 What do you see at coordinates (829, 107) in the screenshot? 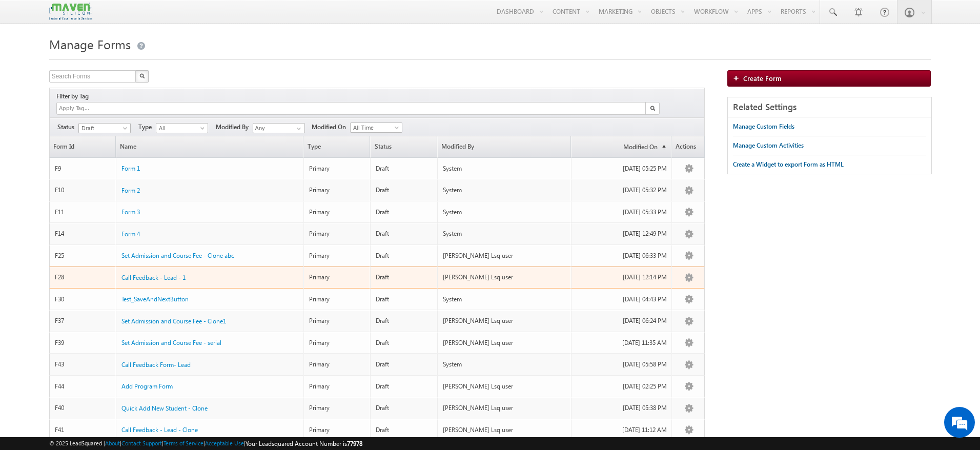
I see `div: Related Settings` at bounding box center [829, 107].